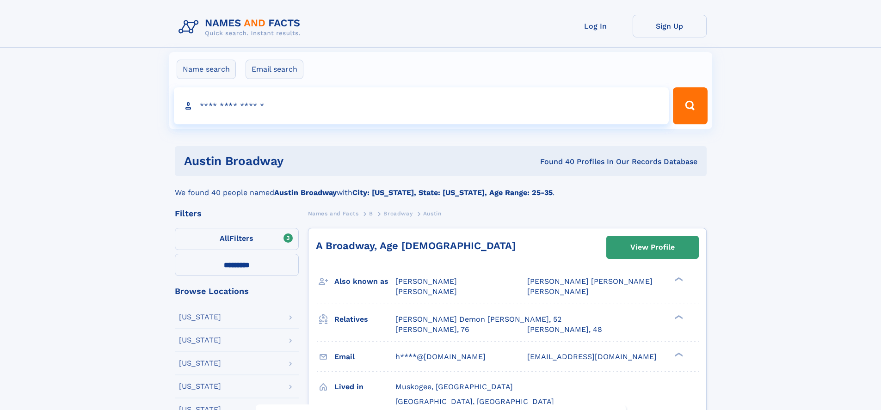 This screenshot has width=881, height=410. I want to click on label: Filters, so click(237, 239).